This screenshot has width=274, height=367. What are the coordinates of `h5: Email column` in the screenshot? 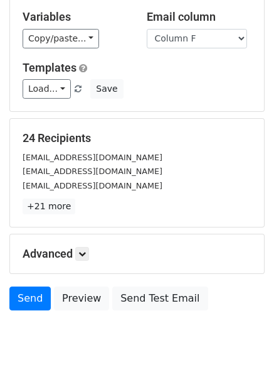 It's located at (200, 17).